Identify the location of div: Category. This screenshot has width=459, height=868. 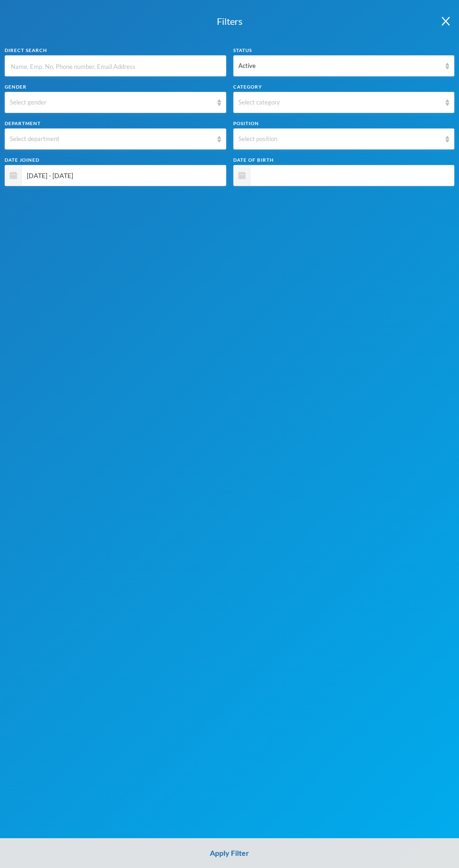
(344, 87).